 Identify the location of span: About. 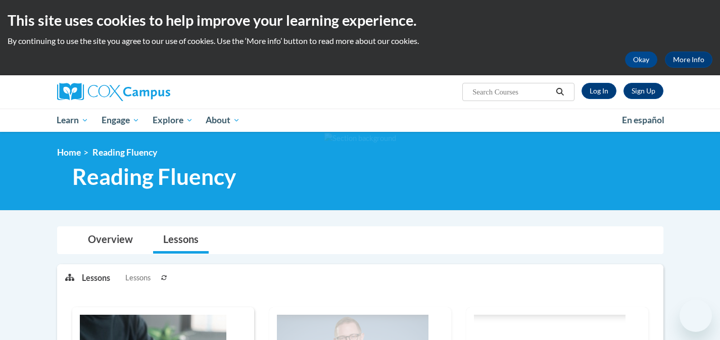
(223, 120).